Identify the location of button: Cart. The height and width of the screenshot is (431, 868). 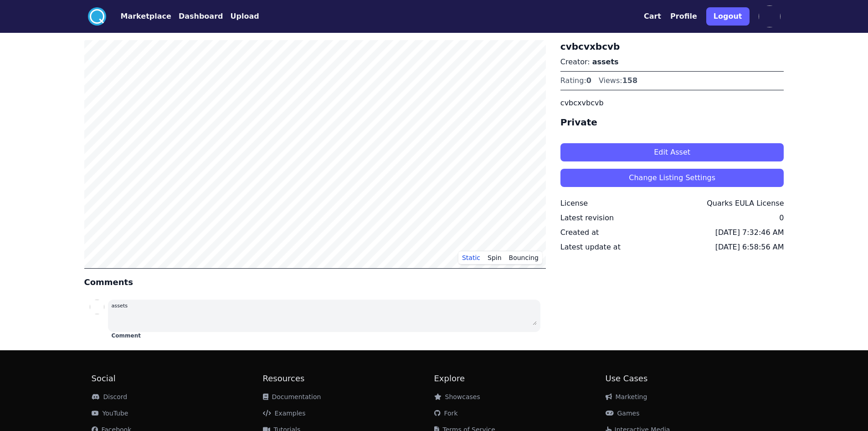
(653, 16).